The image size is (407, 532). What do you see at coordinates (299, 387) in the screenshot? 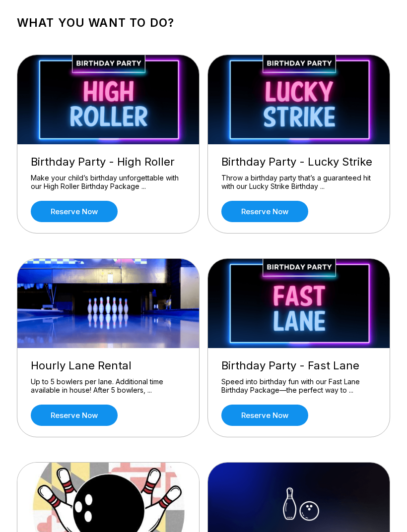
I see `div: Speed into birthday fun with our Fast Lane Birthday Package—the perfect way to ...` at bounding box center [299, 387].